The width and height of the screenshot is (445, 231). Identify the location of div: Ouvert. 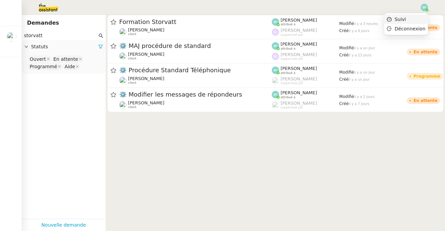
(38, 59).